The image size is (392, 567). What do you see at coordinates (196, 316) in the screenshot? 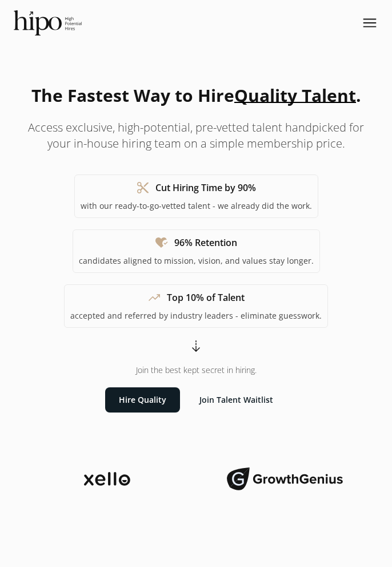
I see `p: accepted and referred by industry leaders - eliminate guesswork.` at bounding box center [196, 316].